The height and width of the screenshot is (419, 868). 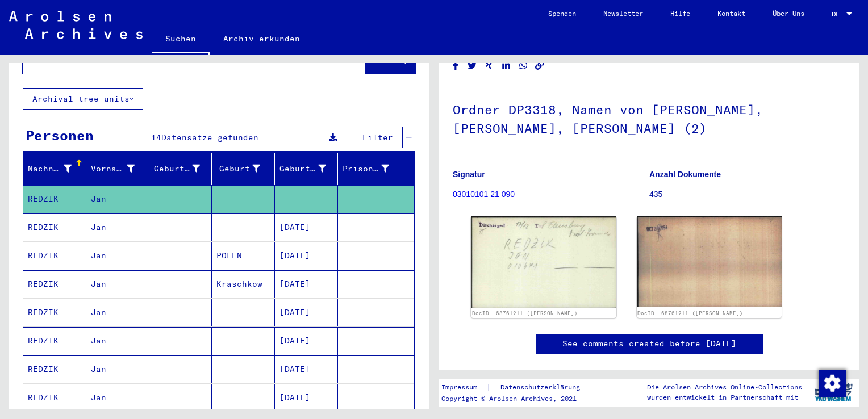 What do you see at coordinates (117, 169) in the screenshot?
I see `mat-header-cell: Vorname` at bounding box center [117, 169].